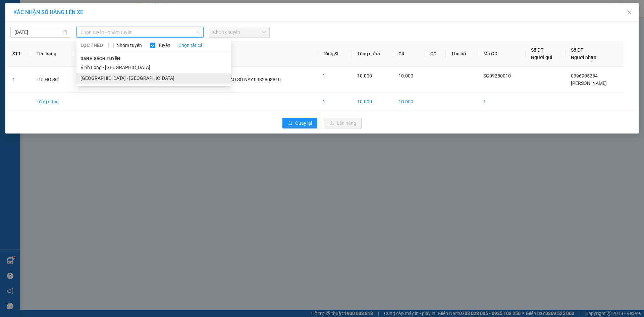 The height and width of the screenshot is (317, 644). What do you see at coordinates (19, 54) in the screenshot?
I see `th: STT` at bounding box center [19, 54].